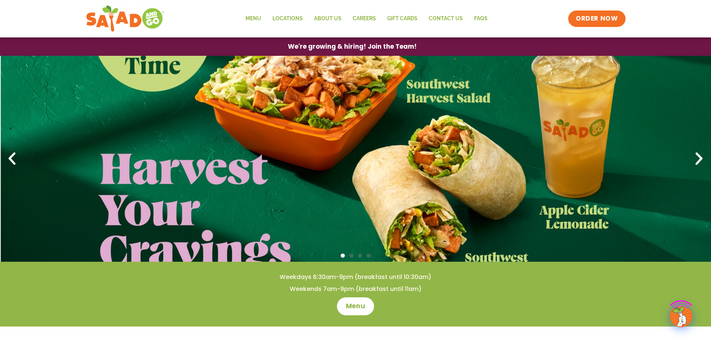 Image resolution: width=711 pixels, height=346 pixels. I want to click on a: Locations, so click(287, 19).